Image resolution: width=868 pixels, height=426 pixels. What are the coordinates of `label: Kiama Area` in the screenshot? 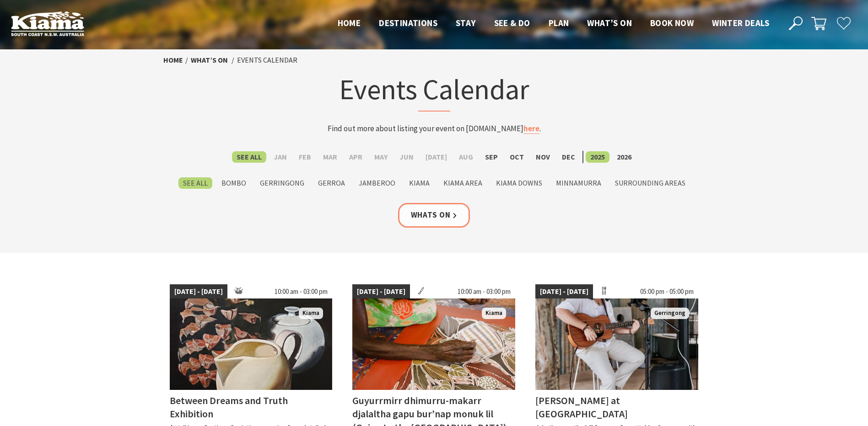 It's located at (462, 183).